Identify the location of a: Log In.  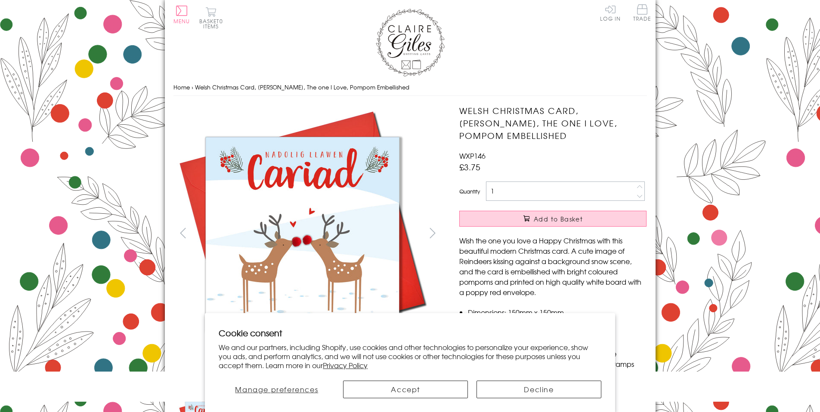
(610, 12).